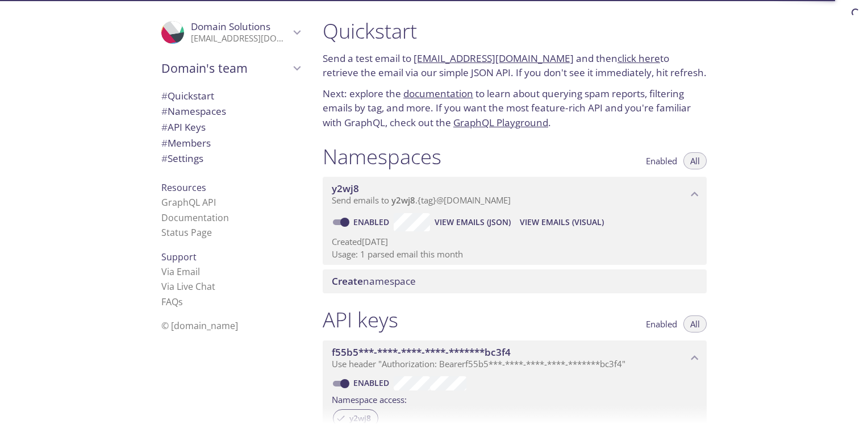  What do you see at coordinates (172, 302) in the screenshot?
I see `a: FAQ` at bounding box center [172, 302].